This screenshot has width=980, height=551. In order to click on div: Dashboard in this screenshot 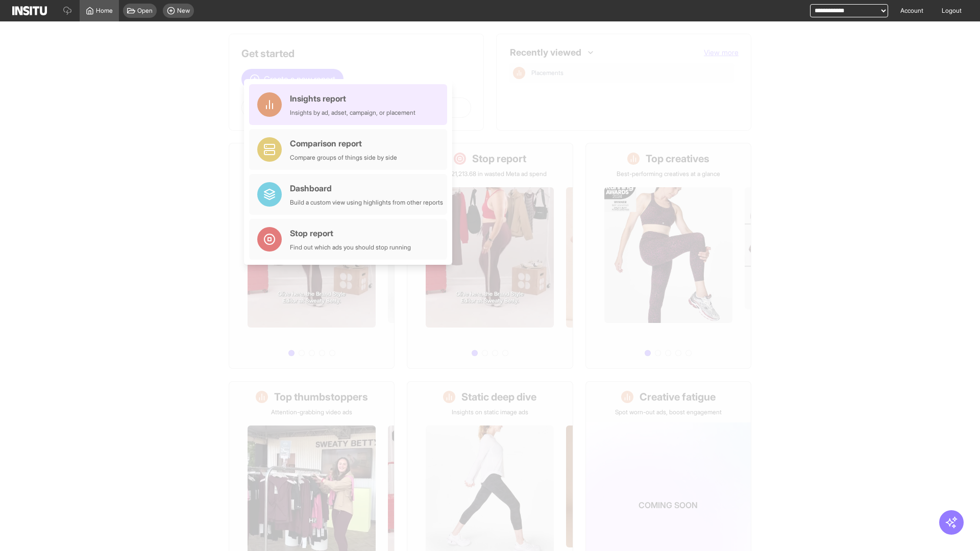, I will do `click(367, 189)`.